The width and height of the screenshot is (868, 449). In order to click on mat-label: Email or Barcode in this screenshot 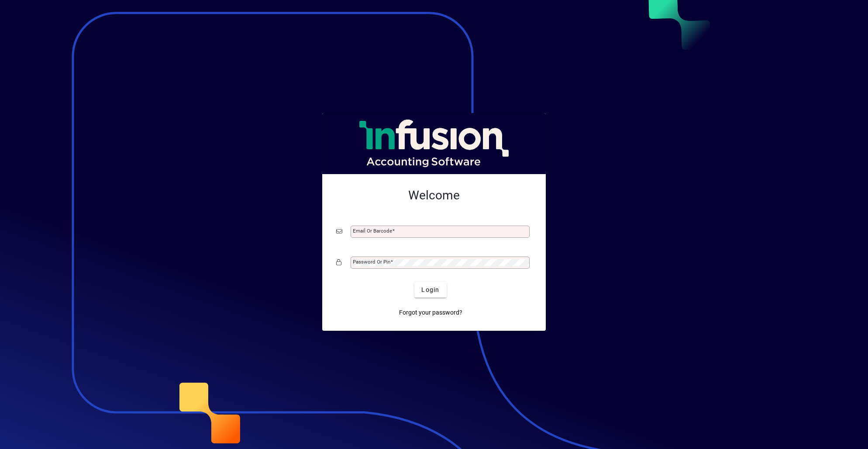, I will do `click(372, 230)`.